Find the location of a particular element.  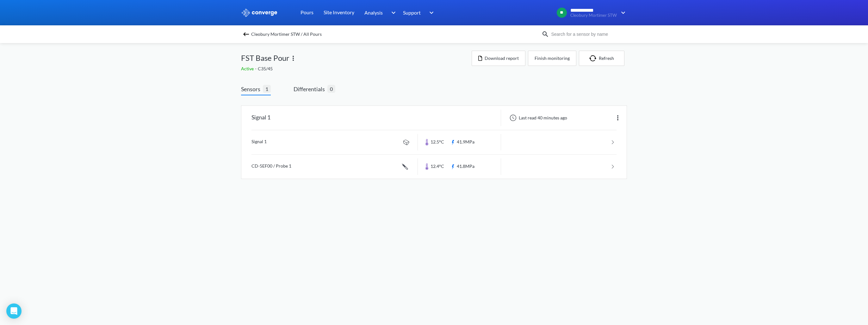

span: Cleobury Mortimer STW / All Pours is located at coordinates (287, 34).